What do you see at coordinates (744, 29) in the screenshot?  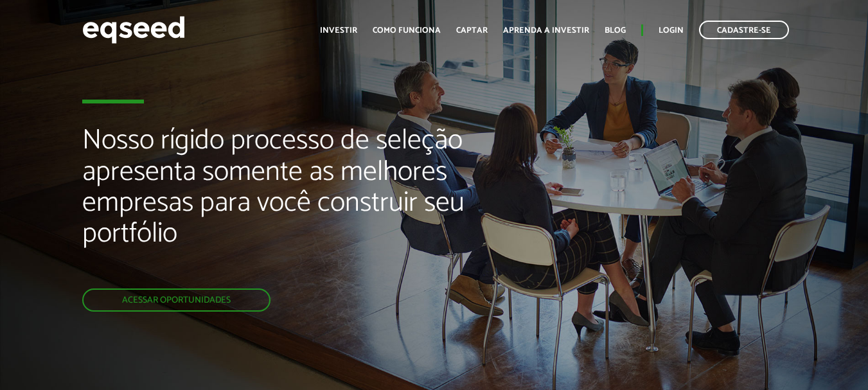 I see `a: Cadastre-se` at bounding box center [744, 29].